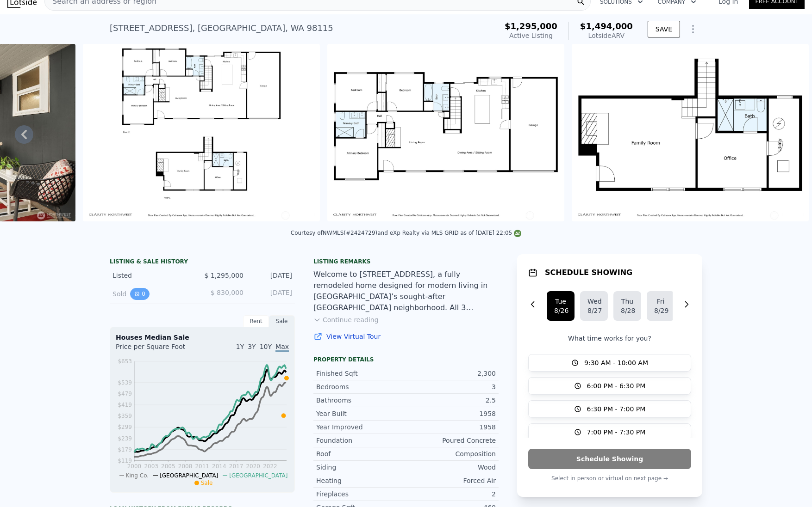  Describe the element at coordinates (219, 467) in the screenshot. I see `tspan: 2014` at that location.